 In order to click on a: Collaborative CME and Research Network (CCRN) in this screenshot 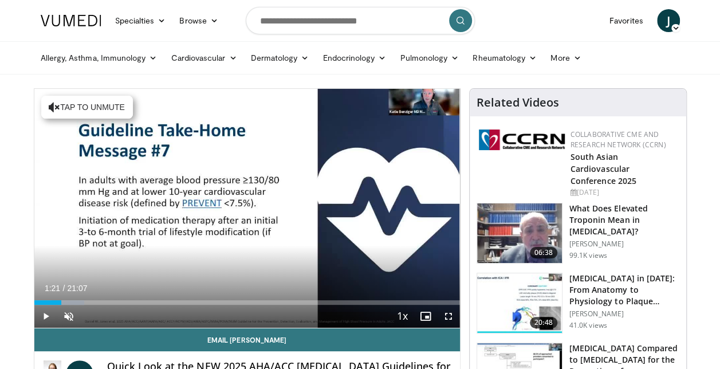, I will do `click(618, 139)`.